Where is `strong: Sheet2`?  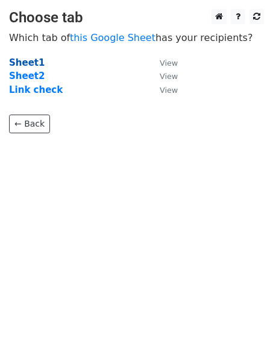
strong: Sheet2 is located at coordinates (27, 76).